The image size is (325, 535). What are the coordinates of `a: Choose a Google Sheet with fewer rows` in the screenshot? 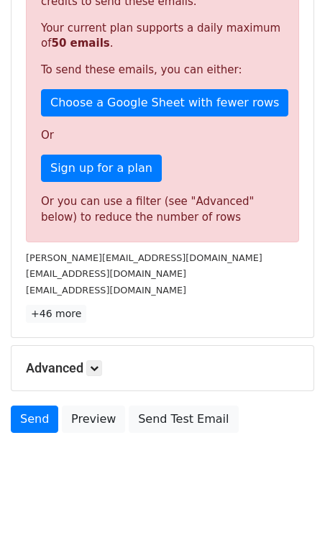 It's located at (165, 103).